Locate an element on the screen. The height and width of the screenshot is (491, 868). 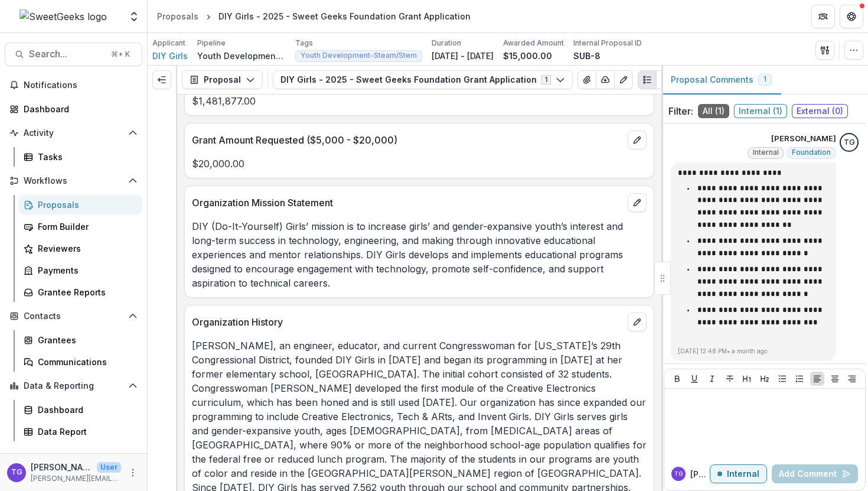
button: Notifications is located at coordinates (73, 85).